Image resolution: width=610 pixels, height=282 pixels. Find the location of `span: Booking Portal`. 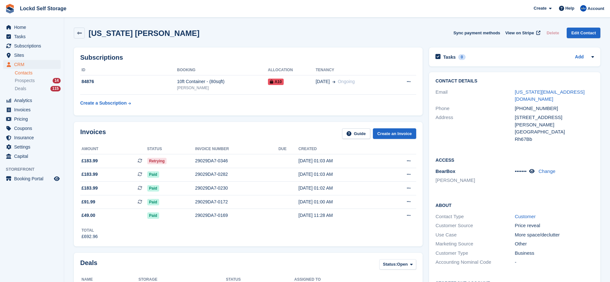

span: Booking Portal is located at coordinates (33, 179).